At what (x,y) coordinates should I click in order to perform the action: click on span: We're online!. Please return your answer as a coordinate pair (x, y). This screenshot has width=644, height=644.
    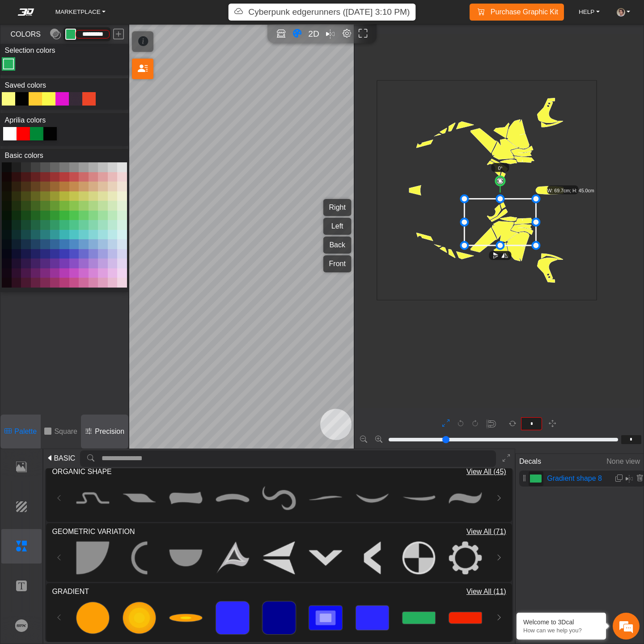
    Looking at the image, I should click on (87, 147).